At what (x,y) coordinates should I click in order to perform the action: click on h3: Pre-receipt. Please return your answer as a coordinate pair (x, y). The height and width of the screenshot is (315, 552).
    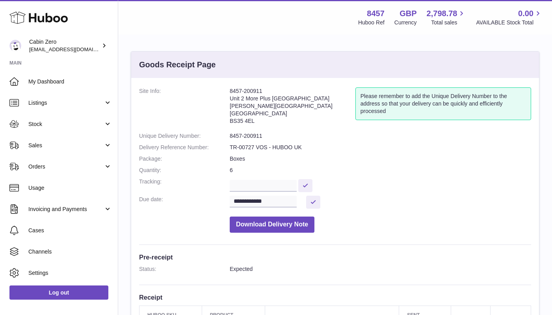
    Looking at the image, I should click on (335, 257).